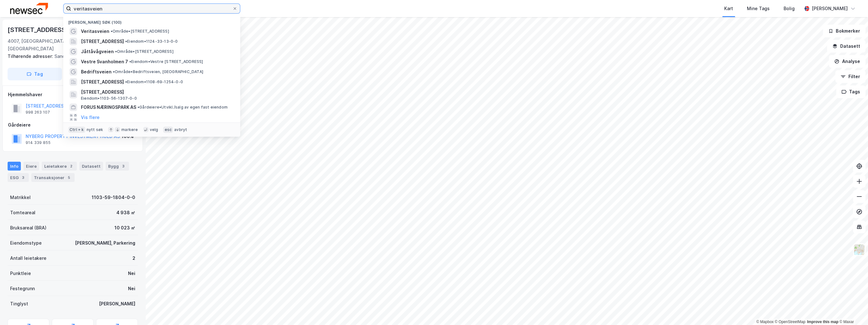  I want to click on div: Antall leietakere, so click(28, 258).